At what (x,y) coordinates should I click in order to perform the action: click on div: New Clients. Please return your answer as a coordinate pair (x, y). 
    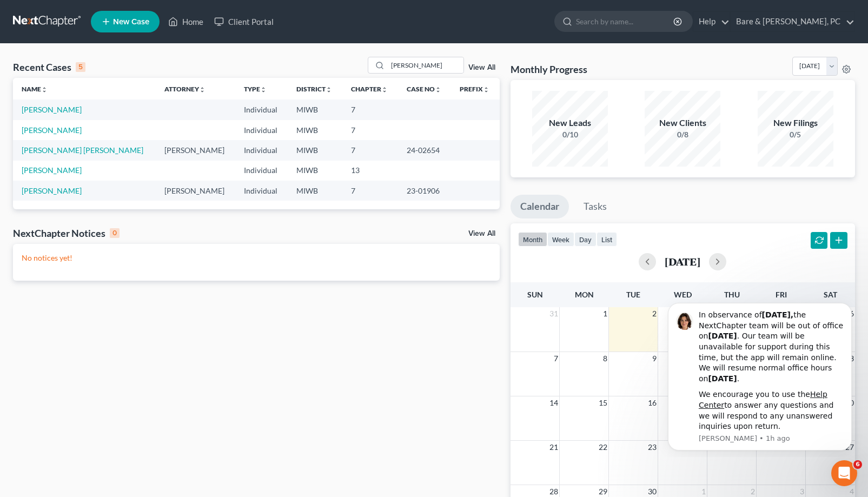
    Looking at the image, I should click on (683, 123).